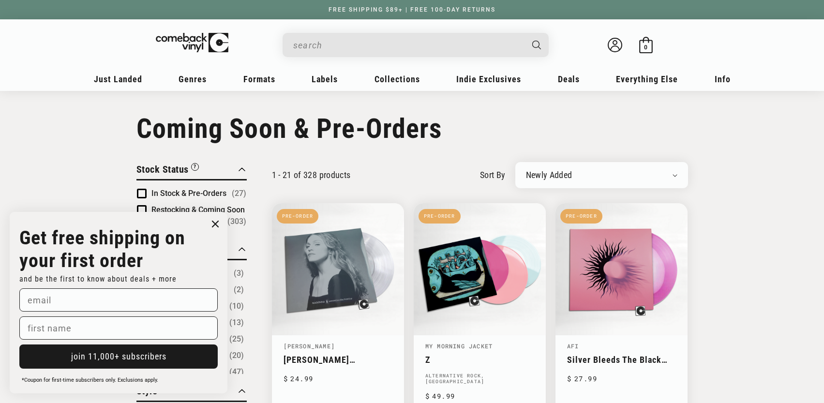  What do you see at coordinates (215, 224) in the screenshot?
I see `button: Close dialog` at bounding box center [215, 224].